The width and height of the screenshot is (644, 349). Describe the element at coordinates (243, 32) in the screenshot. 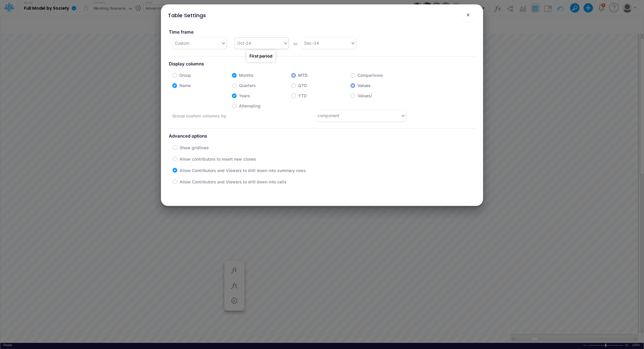

I see `label: Time frame` at that location.